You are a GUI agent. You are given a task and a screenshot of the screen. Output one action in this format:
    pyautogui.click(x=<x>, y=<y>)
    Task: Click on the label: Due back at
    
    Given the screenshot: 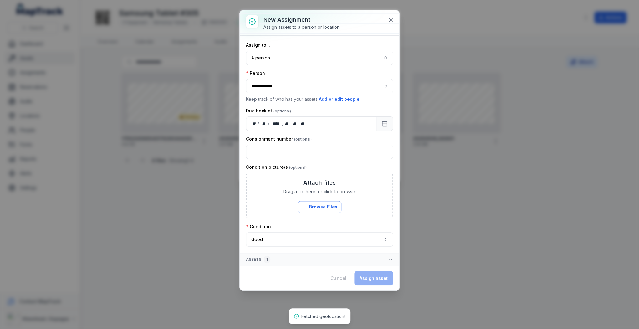 What is the action you would take?
    pyautogui.click(x=269, y=111)
    